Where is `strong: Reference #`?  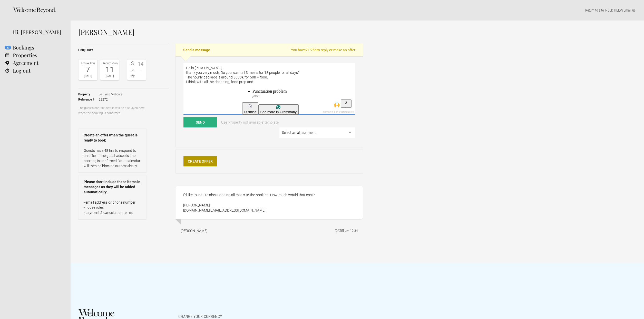 strong: Reference # is located at coordinates (88, 99).